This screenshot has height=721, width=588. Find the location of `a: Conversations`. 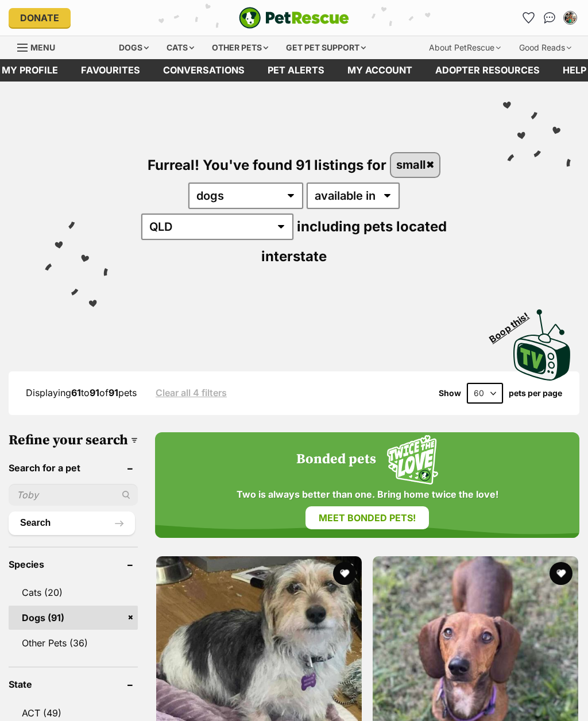

a: Conversations is located at coordinates (550, 18).